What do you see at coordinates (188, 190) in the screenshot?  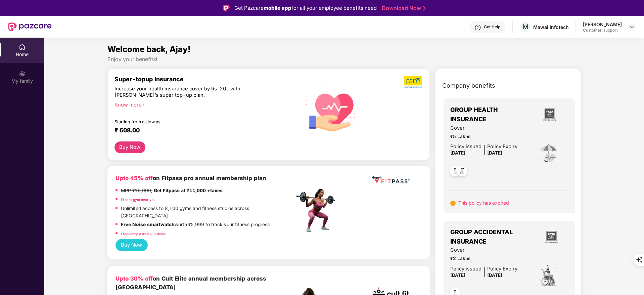 I see `strong: Get Fitpass at ₹11,000 +taxes` at bounding box center [188, 190].